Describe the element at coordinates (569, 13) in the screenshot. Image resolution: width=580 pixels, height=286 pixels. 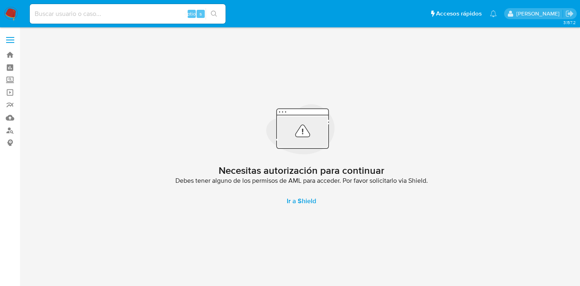
I see `a: Salir` at that location.